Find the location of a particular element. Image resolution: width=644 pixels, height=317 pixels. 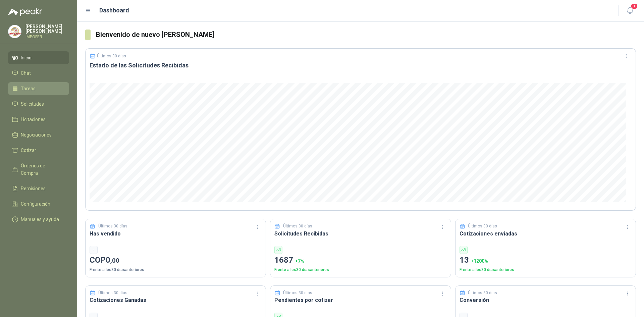

span: Negociaciones is located at coordinates (36, 135).